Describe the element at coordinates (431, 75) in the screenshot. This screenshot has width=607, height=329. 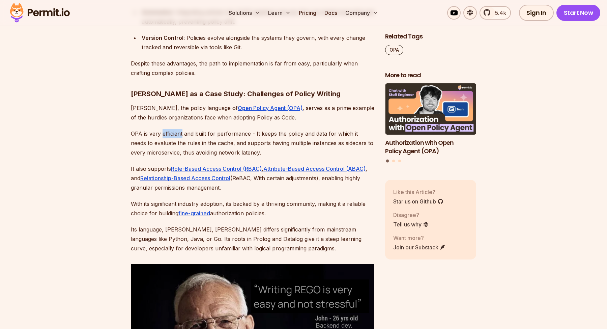
I see `h2: More to read` at that location.